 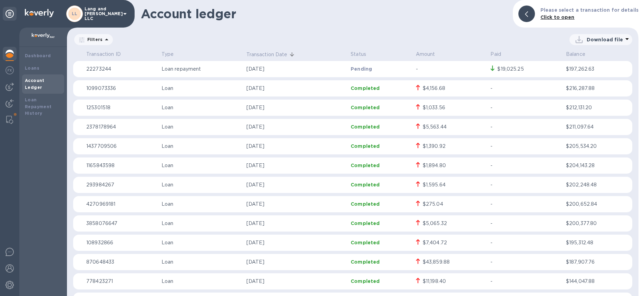 I want to click on div: $11,198.40, so click(x=434, y=282).